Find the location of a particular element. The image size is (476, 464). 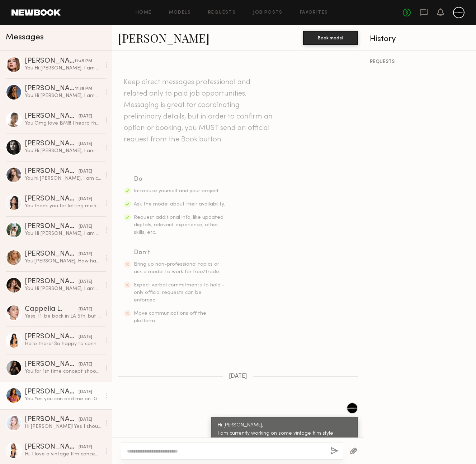

a: Home is located at coordinates (144, 12).